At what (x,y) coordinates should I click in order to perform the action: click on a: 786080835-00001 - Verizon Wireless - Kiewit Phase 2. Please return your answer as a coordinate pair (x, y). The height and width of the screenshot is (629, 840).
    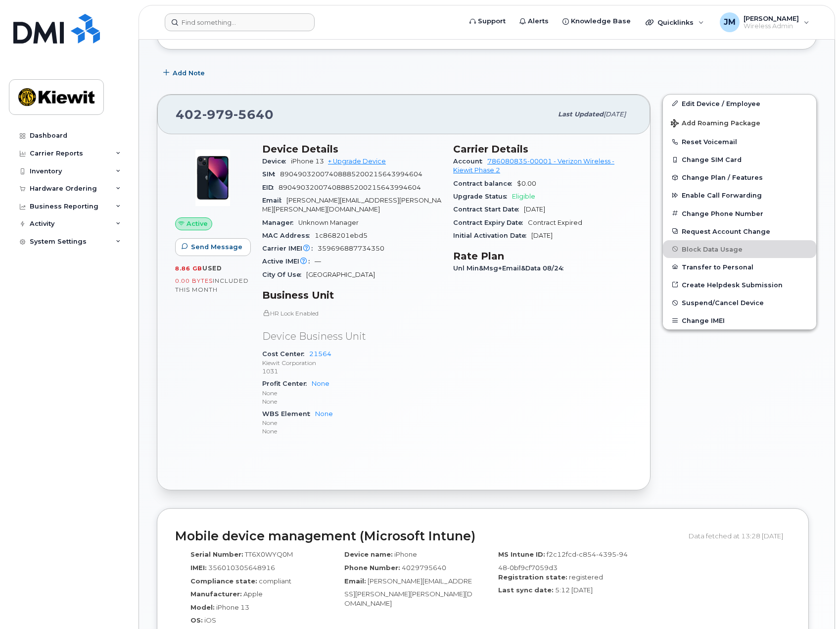
    Looking at the image, I should click on (534, 165).